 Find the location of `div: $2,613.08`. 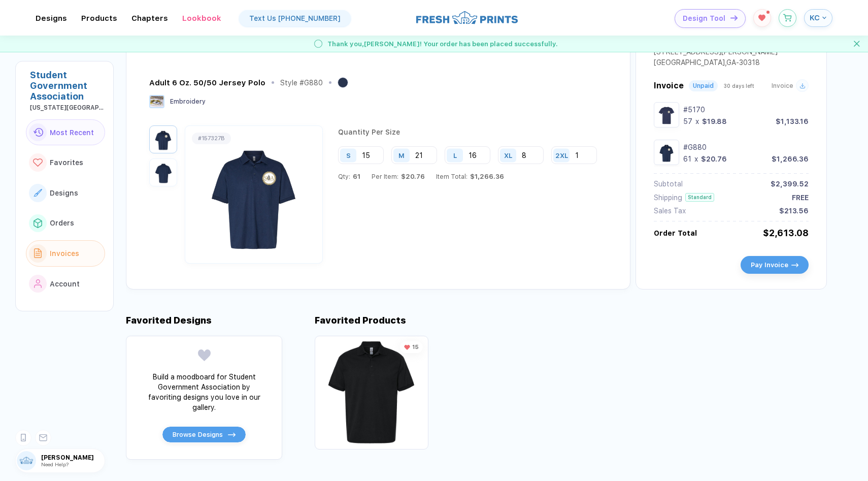

div: $2,613.08 is located at coordinates (786, 232).